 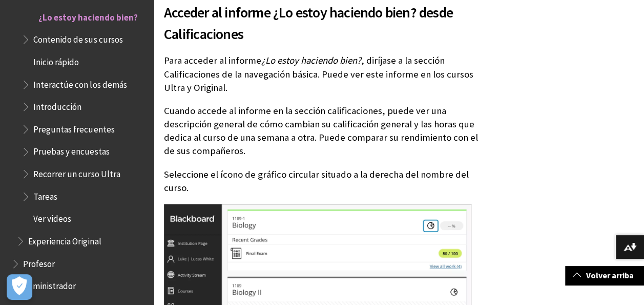 I want to click on span: Contenido de sus cursos, so click(x=78, y=37).